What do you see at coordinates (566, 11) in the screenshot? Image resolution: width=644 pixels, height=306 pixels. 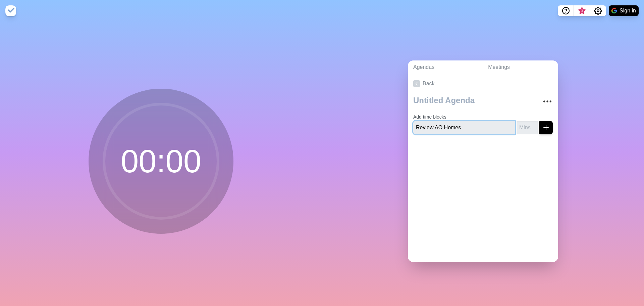 I see `button: Help` at bounding box center [566, 11].